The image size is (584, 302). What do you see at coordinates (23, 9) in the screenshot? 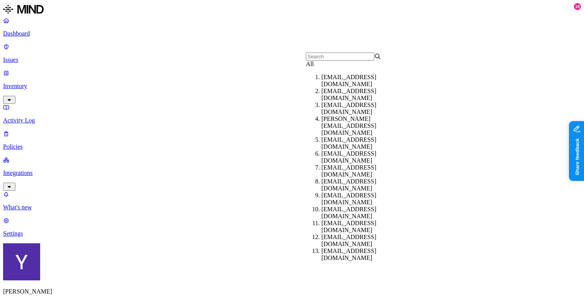
I see `img: MIND` at bounding box center [23, 9].